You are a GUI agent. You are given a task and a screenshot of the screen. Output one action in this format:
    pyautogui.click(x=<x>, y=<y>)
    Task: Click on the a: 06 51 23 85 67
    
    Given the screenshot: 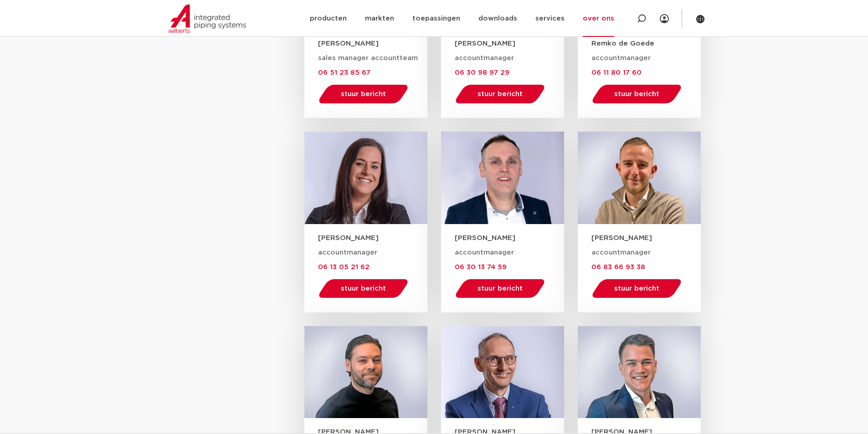 What is the action you would take?
    pyautogui.click(x=344, y=72)
    